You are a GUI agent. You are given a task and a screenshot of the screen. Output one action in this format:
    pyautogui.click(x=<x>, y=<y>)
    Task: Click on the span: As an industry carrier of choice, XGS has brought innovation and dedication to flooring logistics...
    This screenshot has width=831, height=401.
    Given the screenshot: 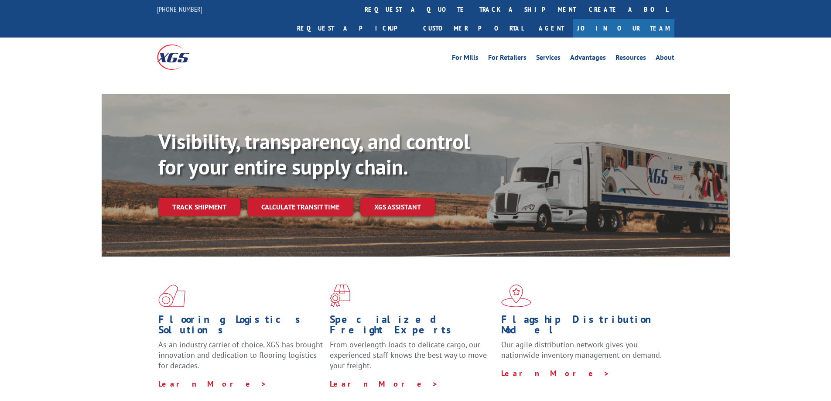 What is the action you would take?
    pyautogui.click(x=240, y=355)
    